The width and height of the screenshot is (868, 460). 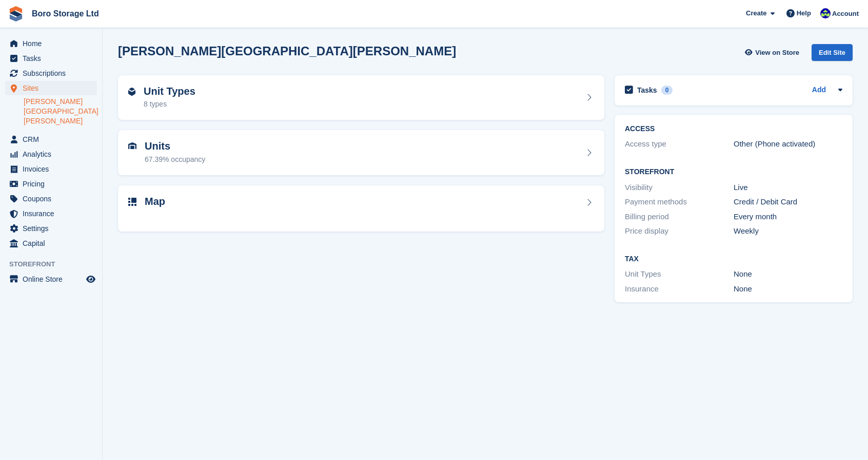 I want to click on div: Edit Site, so click(x=832, y=52).